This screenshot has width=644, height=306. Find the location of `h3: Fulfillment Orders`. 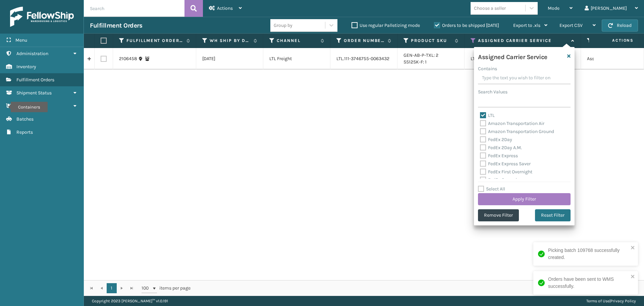

h3: Fulfillment Orders is located at coordinates (116, 25).